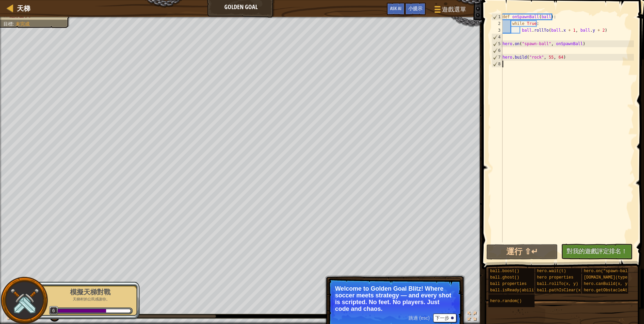 This screenshot has height=324, width=644. I want to click on span: ball.isReady(ability), so click(516, 290).